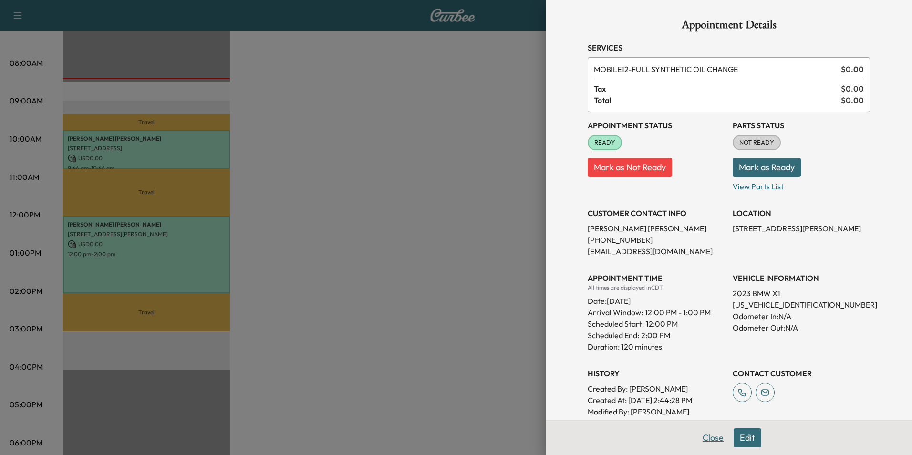 The width and height of the screenshot is (912, 455). I want to click on h3: Appointment Status, so click(656, 125).